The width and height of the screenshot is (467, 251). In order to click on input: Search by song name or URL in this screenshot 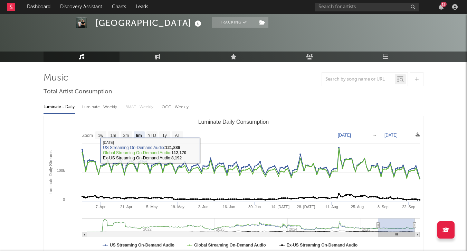, I will do `click(358, 79)`.